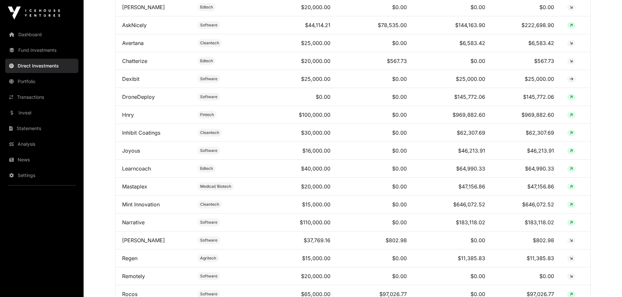 This screenshot has height=297, width=622. Describe the element at coordinates (42, 82) in the screenshot. I see `a: Portfolio` at that location.